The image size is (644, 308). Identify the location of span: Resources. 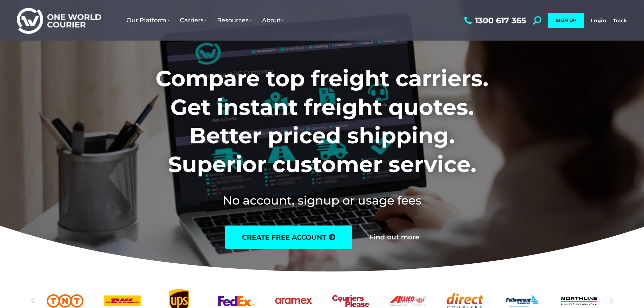
(234, 20).